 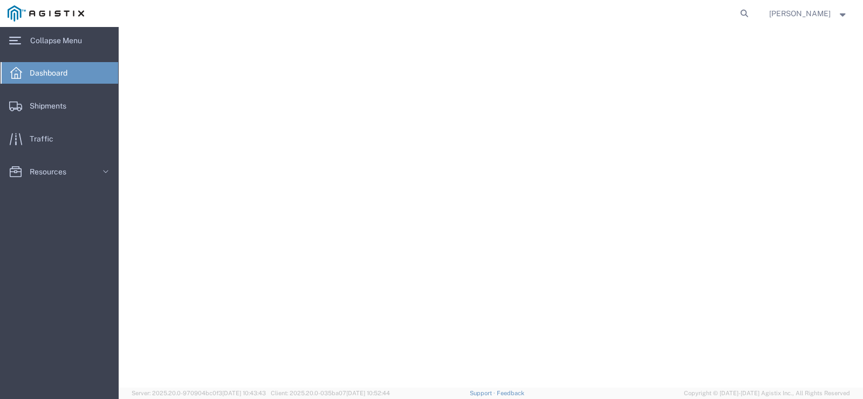 I want to click on span: Collapse Menu, so click(x=60, y=40).